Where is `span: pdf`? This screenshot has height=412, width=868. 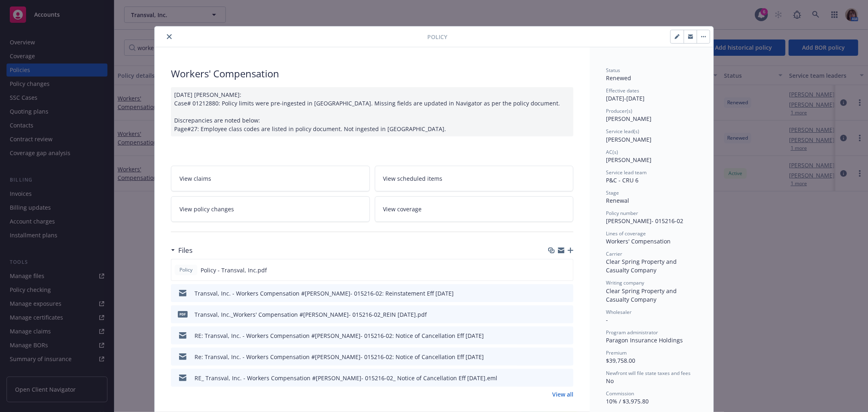
span: pdf is located at coordinates (182, 313).